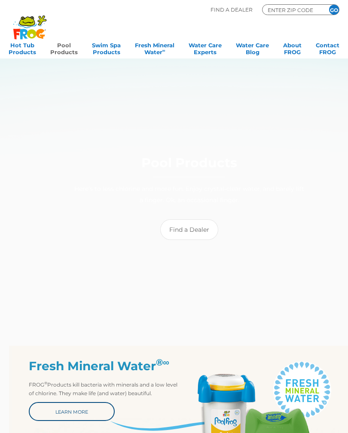 The height and width of the screenshot is (433, 348). I want to click on a: Water CareBlog, so click(252, 48).